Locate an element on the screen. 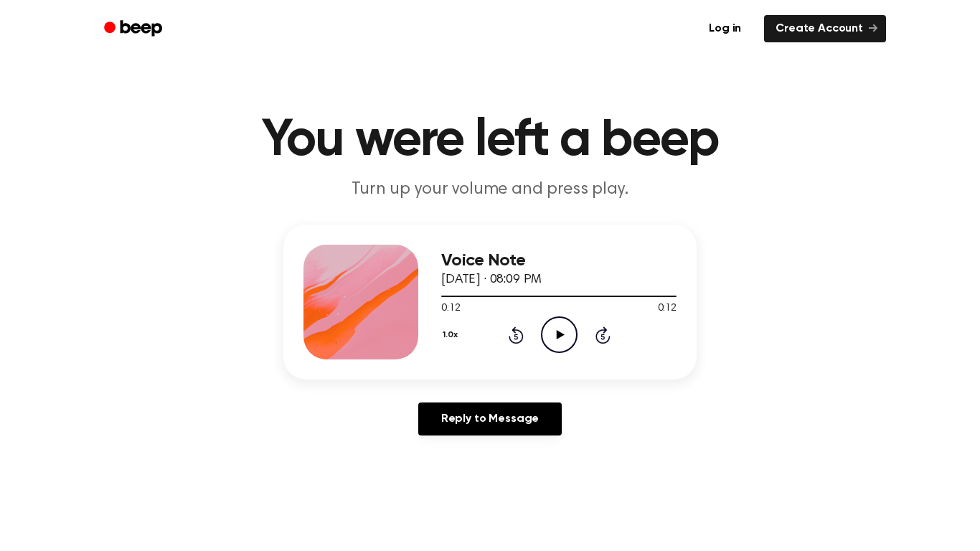 Image resolution: width=980 pixels, height=551 pixels. a: Reply to Message is located at coordinates (490, 419).